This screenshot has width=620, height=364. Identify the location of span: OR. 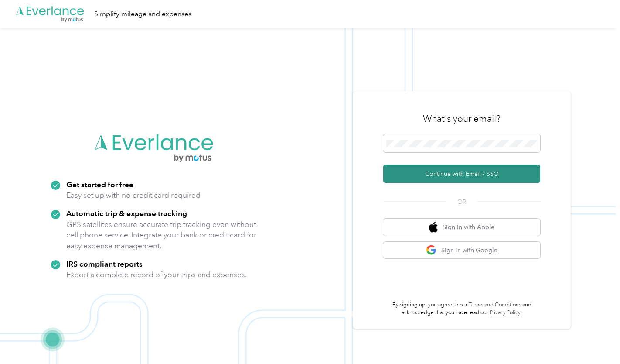
(462, 202).